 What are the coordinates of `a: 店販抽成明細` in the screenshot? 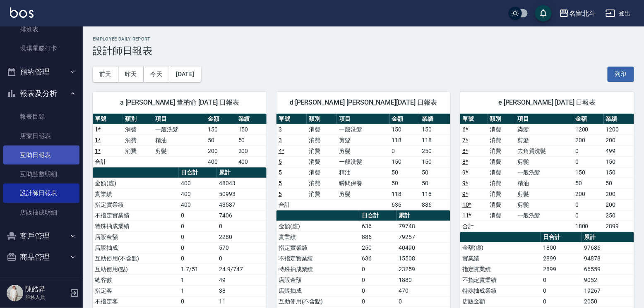 It's located at (42, 213).